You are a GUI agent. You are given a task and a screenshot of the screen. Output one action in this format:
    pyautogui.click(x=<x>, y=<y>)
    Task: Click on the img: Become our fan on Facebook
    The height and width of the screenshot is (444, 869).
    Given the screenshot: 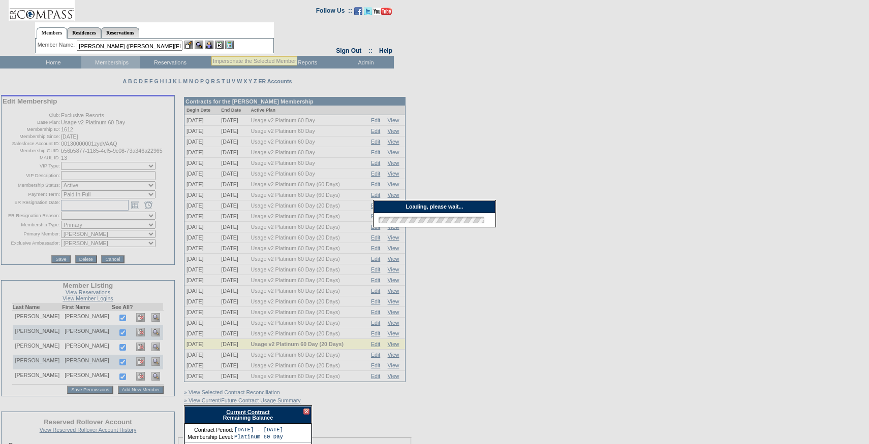 What is the action you would take?
    pyautogui.click(x=358, y=11)
    